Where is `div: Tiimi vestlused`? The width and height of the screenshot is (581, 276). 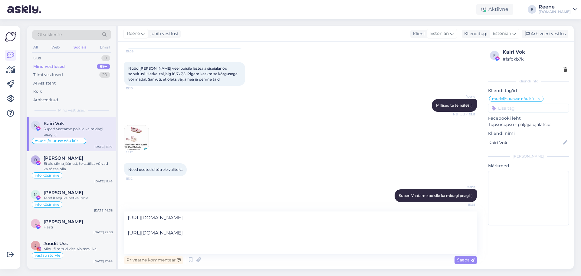 div: Tiimi vestlused is located at coordinates (48, 75).